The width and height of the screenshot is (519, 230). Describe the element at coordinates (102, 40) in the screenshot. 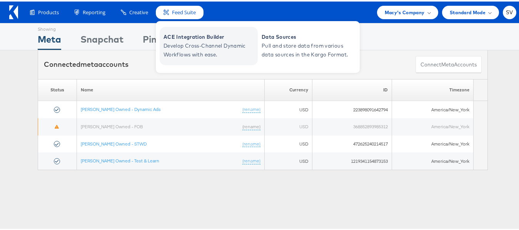

I see `div: Snapchat` at that location.